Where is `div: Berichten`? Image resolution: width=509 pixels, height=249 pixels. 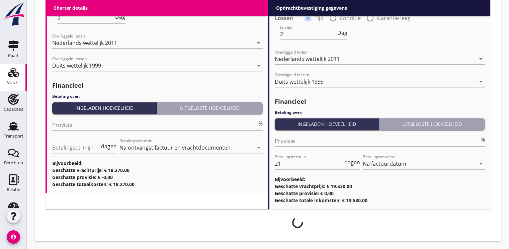
div: Berichten is located at coordinates (13, 163).